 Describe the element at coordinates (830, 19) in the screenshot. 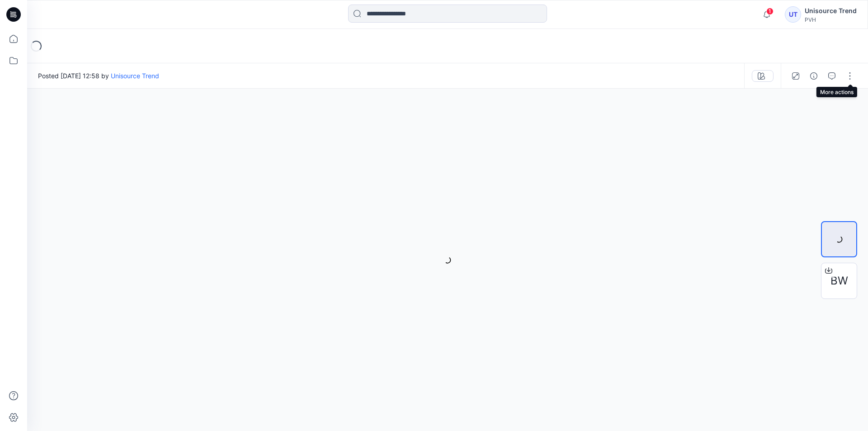

I see `div: PVH` at that location.